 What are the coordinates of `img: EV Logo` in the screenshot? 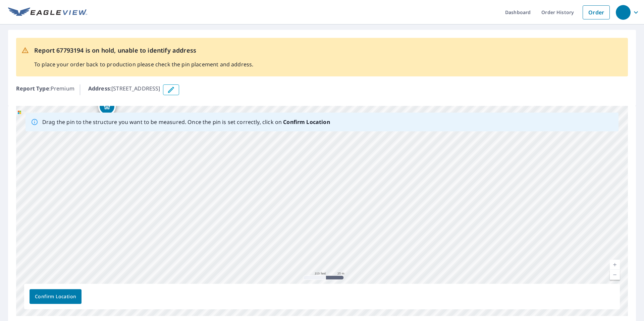 It's located at (48, 13).